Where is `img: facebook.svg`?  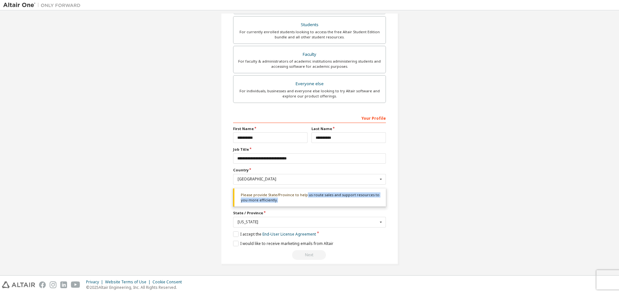 img: facebook.svg is located at coordinates (42, 284).